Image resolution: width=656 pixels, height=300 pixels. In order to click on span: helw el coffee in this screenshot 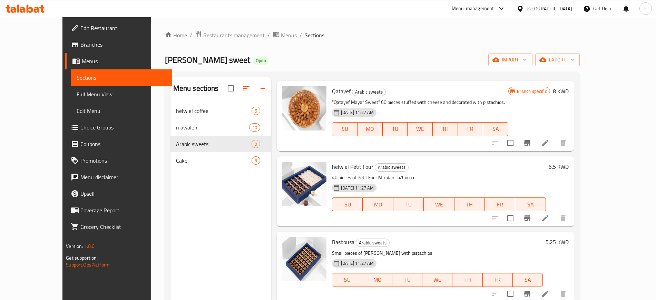, I will do `click(214, 111)`.